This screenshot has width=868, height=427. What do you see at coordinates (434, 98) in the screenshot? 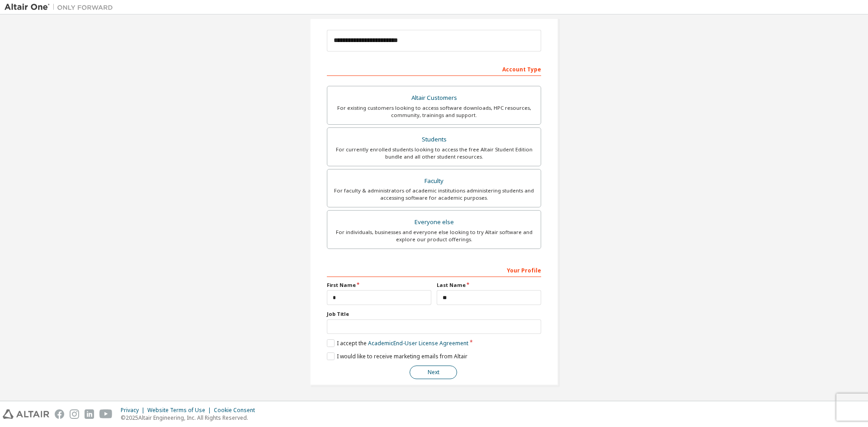
I see `div: Altair Customers` at bounding box center [434, 98].